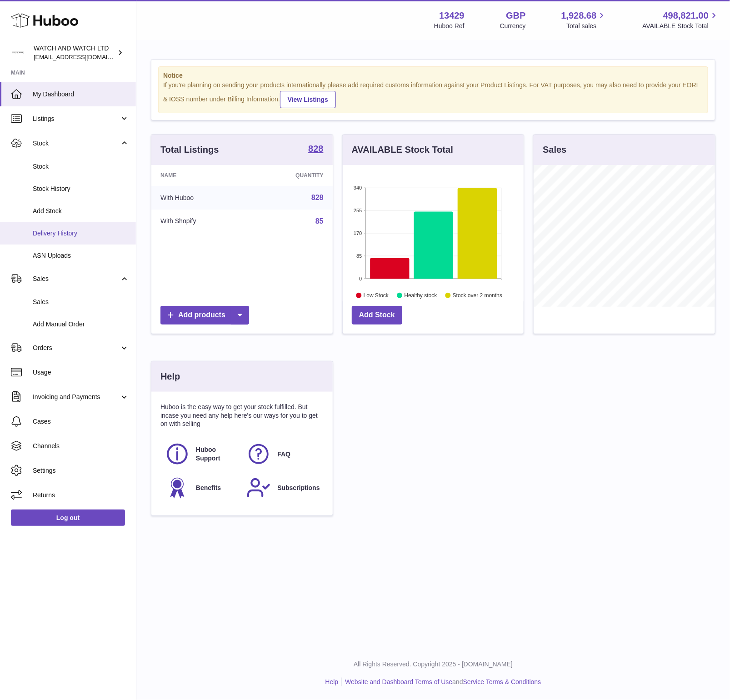 Image resolution: width=730 pixels, height=700 pixels. I want to click on span: Listings, so click(76, 119).